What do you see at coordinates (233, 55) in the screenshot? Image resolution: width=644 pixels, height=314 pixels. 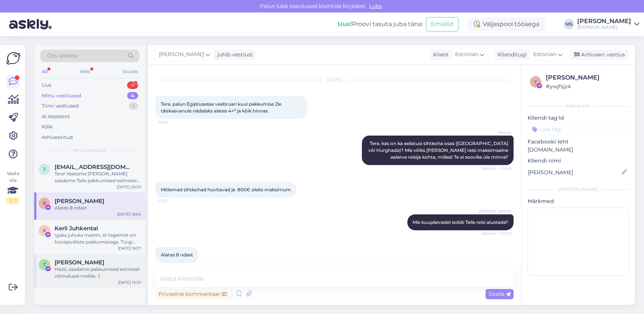 I see `div: juhib vestlust` at bounding box center [233, 55].